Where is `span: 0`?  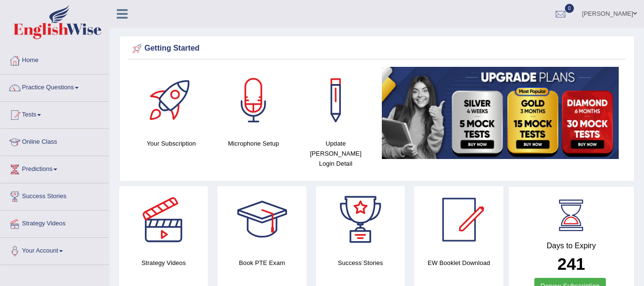 span: 0 is located at coordinates (570, 8).